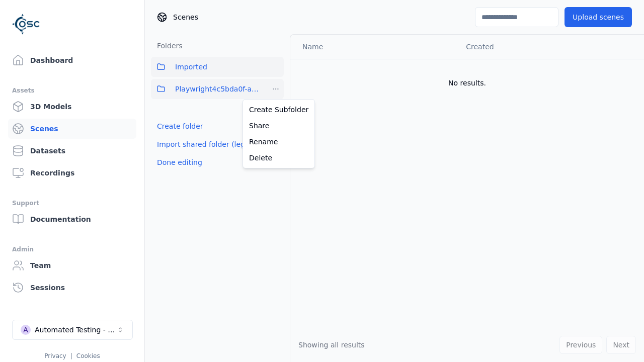 Image resolution: width=644 pixels, height=362 pixels. What do you see at coordinates (279, 126) in the screenshot?
I see `a: Share` at bounding box center [279, 126].